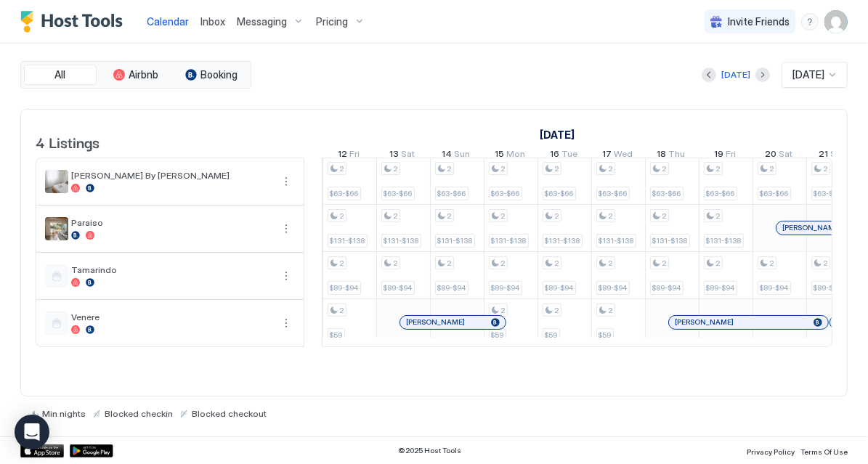  I want to click on span: 13, so click(394, 155).